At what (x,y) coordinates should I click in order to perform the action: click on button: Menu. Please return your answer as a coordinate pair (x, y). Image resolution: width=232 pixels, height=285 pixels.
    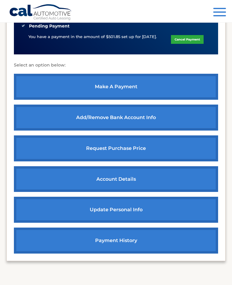
    Looking at the image, I should click on (219, 13).